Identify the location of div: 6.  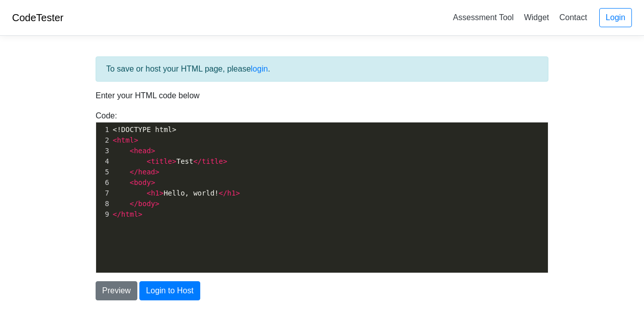
(103, 182).